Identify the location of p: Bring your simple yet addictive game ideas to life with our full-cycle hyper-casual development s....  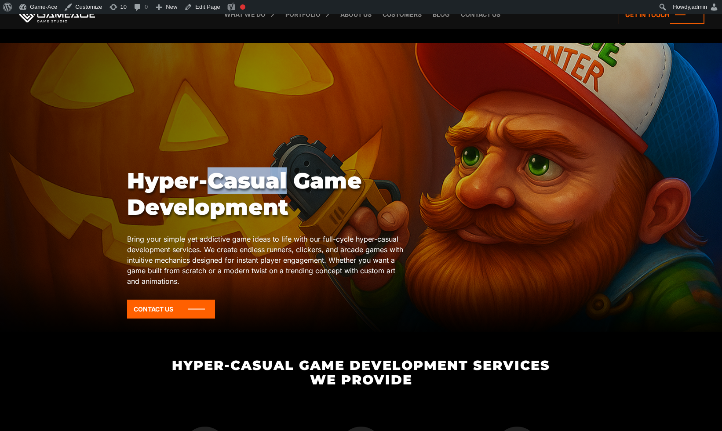
(267, 260).